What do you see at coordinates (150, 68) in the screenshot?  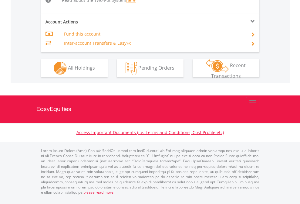 I see `button: Pending Orders` at bounding box center [150, 68].